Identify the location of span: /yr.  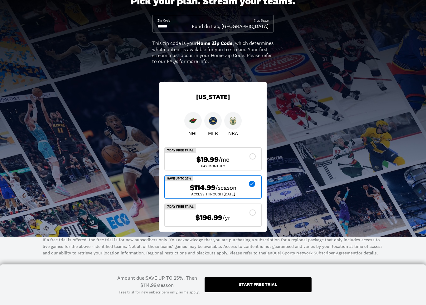
(227, 218).